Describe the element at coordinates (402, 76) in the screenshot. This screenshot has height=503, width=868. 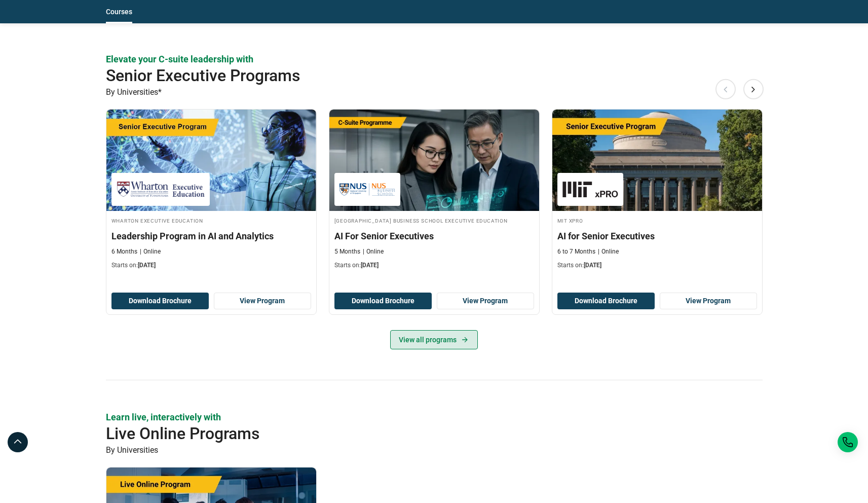
I see `h2: Senior Executive Programs` at that location.